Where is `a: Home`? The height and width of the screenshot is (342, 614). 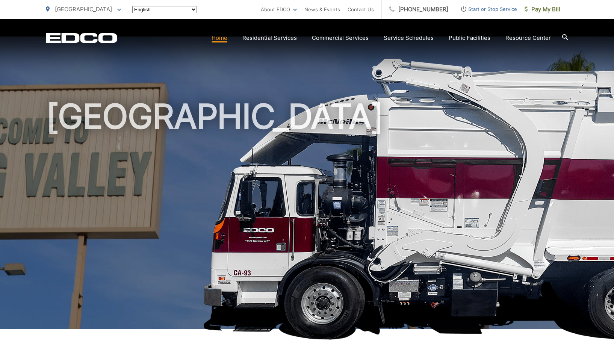
a: Home is located at coordinates (219, 38).